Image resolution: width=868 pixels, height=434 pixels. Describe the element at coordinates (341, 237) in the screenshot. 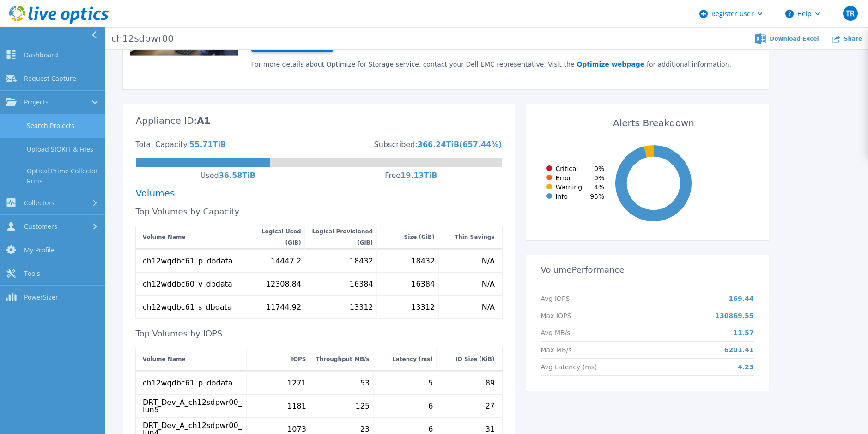

I see `div: Logical Provisioned (GiB)` at that location.